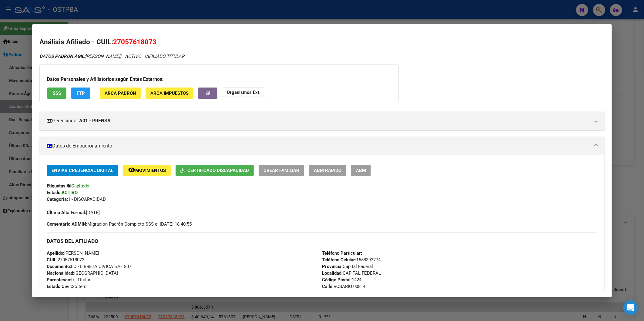  Describe the element at coordinates (342, 281) in the screenshot. I see `span: 1424` at that location.